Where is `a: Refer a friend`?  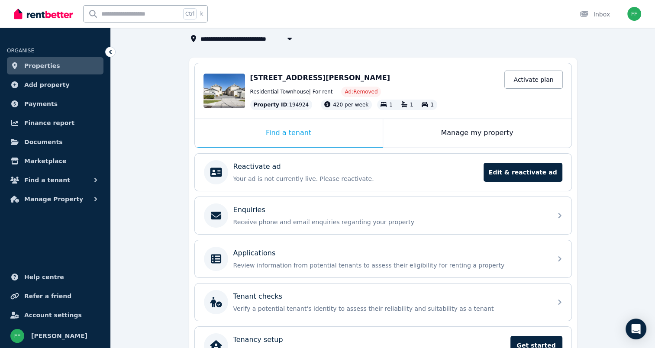
a: Refer a friend is located at coordinates (55, 296).